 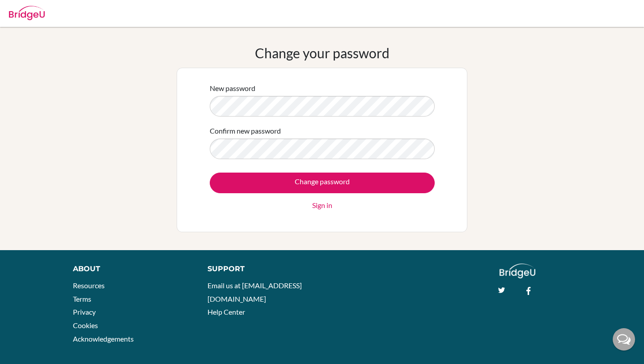 I want to click on input: Change password, so click(x=322, y=183).